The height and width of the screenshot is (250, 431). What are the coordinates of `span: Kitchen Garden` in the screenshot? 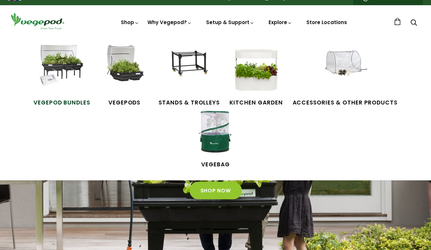 It's located at (256, 103).